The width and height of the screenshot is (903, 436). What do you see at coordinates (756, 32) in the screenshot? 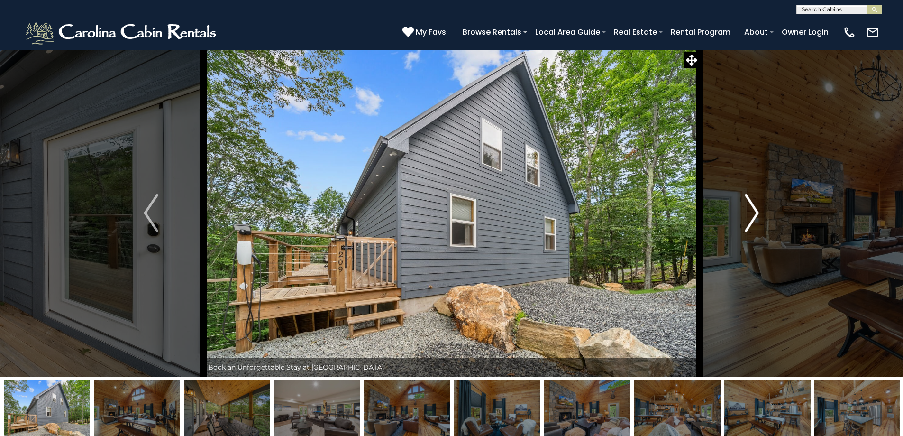
I see `a: About` at bounding box center [756, 32].